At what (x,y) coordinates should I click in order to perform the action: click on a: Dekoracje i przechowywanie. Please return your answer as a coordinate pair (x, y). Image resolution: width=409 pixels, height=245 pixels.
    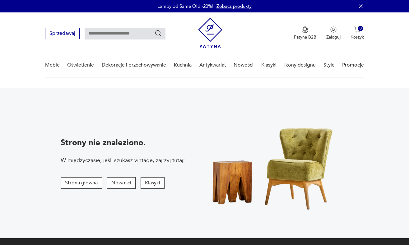
    Looking at the image, I should click on (134, 65).